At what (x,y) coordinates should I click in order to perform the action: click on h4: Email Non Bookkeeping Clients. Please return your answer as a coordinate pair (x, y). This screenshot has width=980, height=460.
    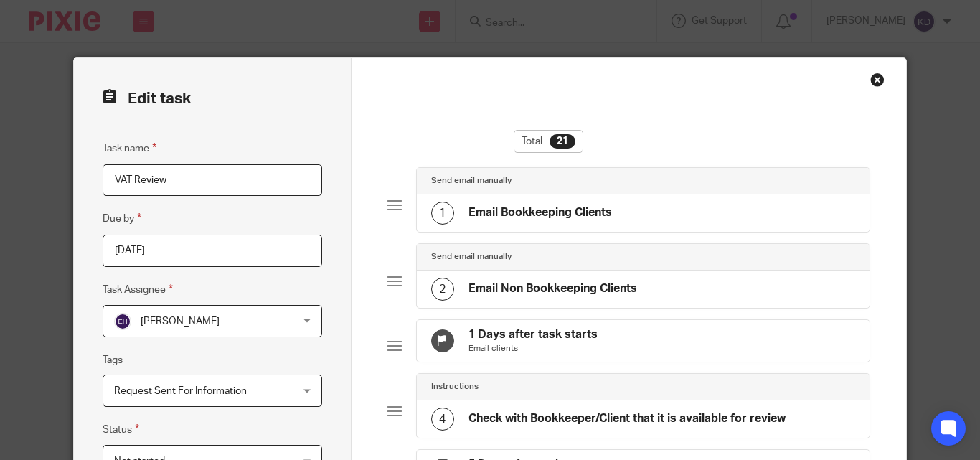
    Looking at the image, I should click on (553, 288).